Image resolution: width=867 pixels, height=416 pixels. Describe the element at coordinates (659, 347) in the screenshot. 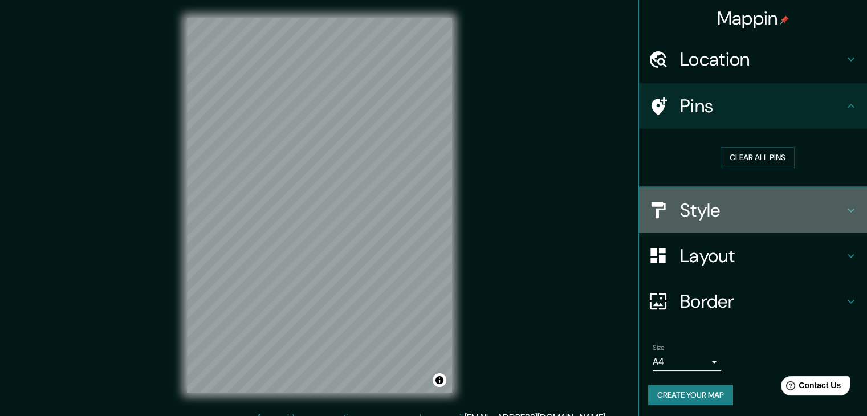

I see `label: Size` at that location.